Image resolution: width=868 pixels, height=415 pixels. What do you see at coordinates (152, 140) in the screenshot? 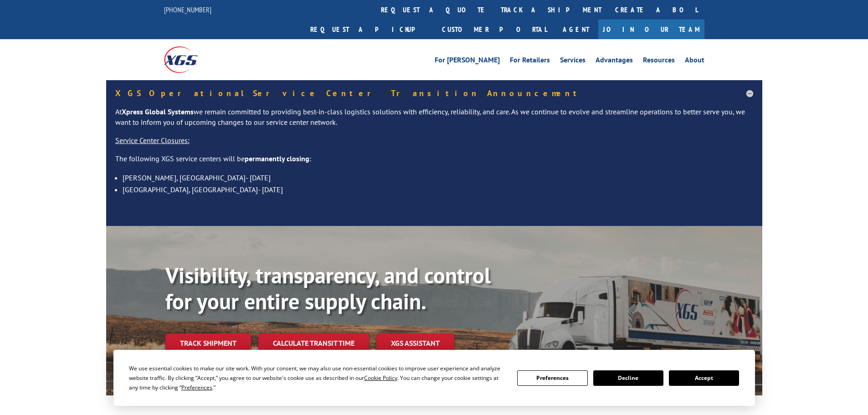
I see `u: Service Center Closures:` at bounding box center [152, 140].